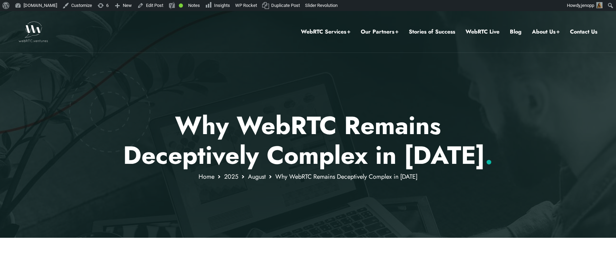 The image size is (616, 262). What do you see at coordinates (379, 32) in the screenshot?
I see `a: Our Partners` at bounding box center [379, 32].